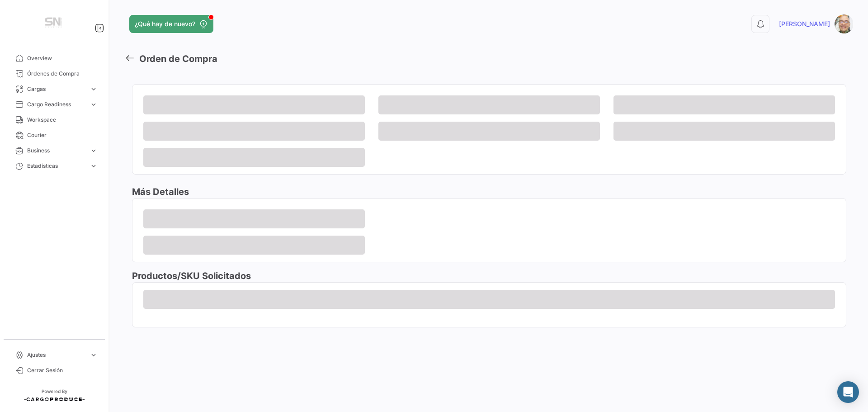 The image size is (868, 412). Describe the element at coordinates (55, 120) in the screenshot. I see `a: Workspace` at that location.